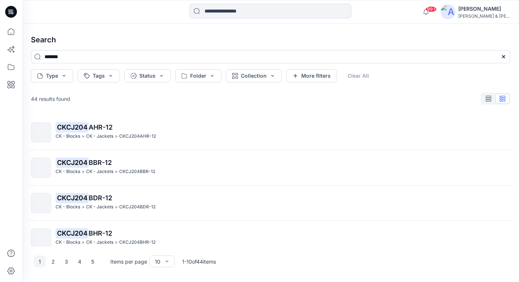 This screenshot has width=519, height=282. Describe the element at coordinates (148, 76) in the screenshot. I see `button: Status` at that location.